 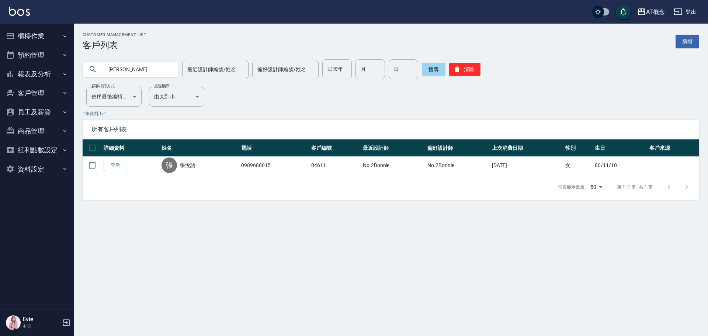 What do you see at coordinates (623, 12) in the screenshot?
I see `button: save` at bounding box center [623, 12].